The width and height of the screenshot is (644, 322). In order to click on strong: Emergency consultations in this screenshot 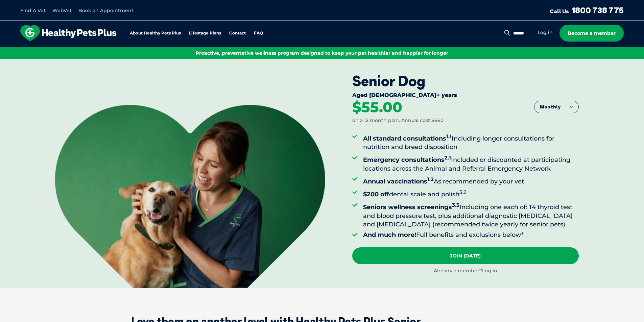, I will do `click(407, 159)`.